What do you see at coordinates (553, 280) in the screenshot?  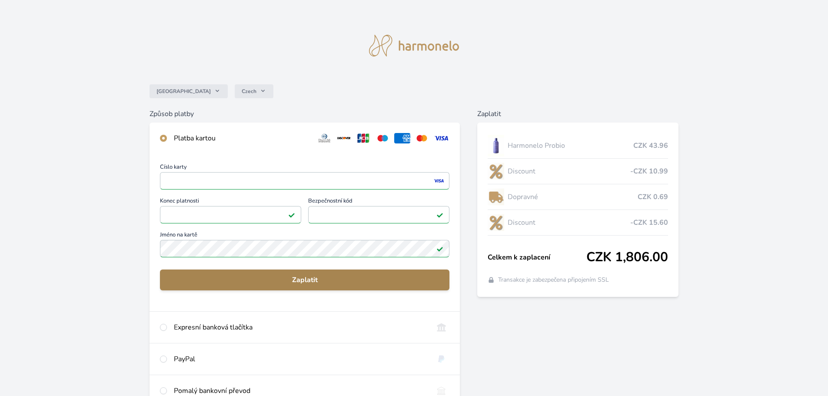 I see `span: Transakce je zabezpečena připojením SSL` at bounding box center [553, 280].